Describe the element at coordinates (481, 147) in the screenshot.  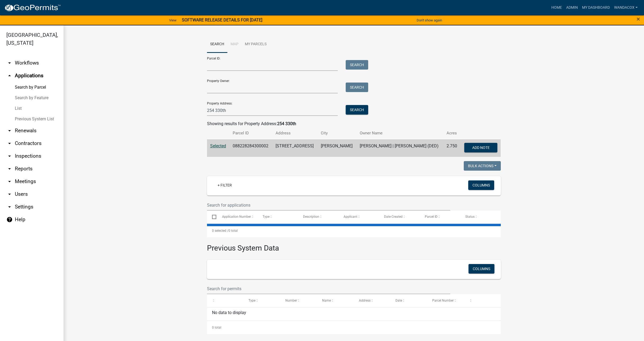
I see `span: Add Note` at that location.